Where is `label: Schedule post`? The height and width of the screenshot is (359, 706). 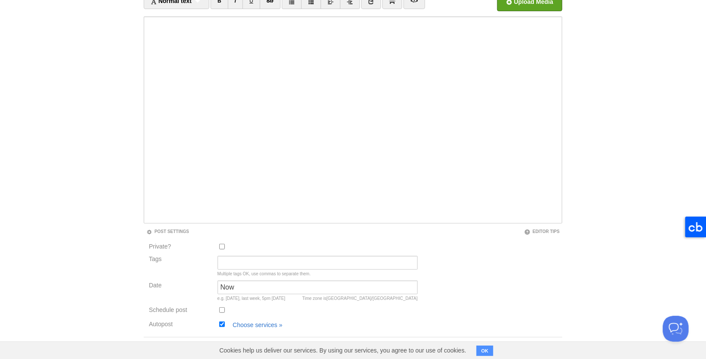
label: Schedule post is located at coordinates (180, 311).